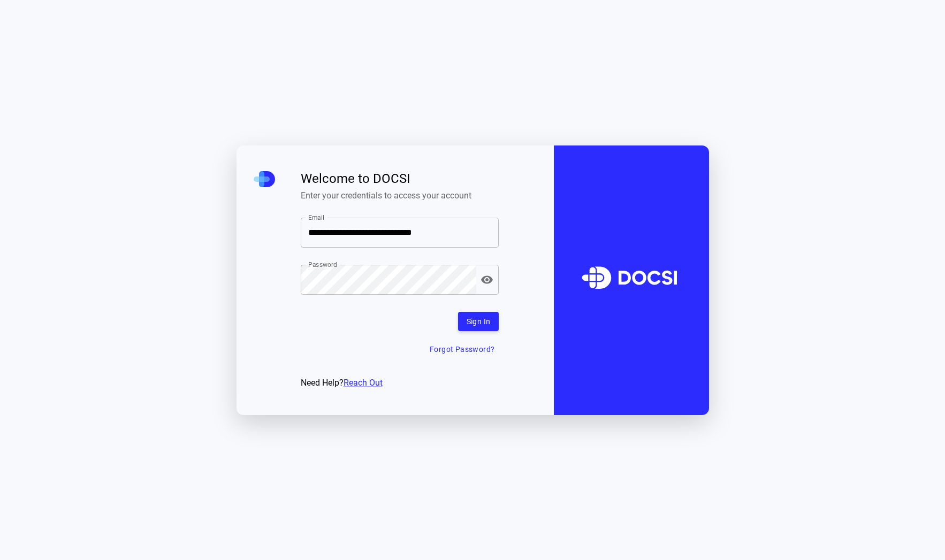 This screenshot has width=945, height=560. Describe the element at coordinates (322, 264) in the screenshot. I see `label: Password` at that location.